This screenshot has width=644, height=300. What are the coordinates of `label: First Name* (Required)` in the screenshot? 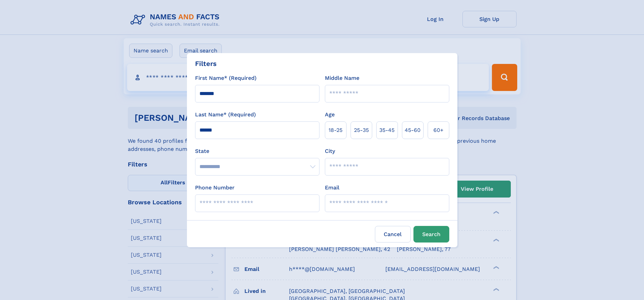 It's located at (225, 79).